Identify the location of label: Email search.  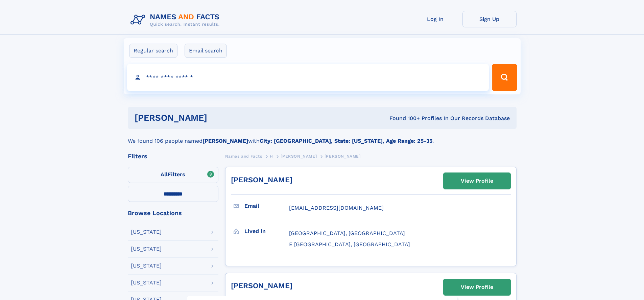
(206, 51).